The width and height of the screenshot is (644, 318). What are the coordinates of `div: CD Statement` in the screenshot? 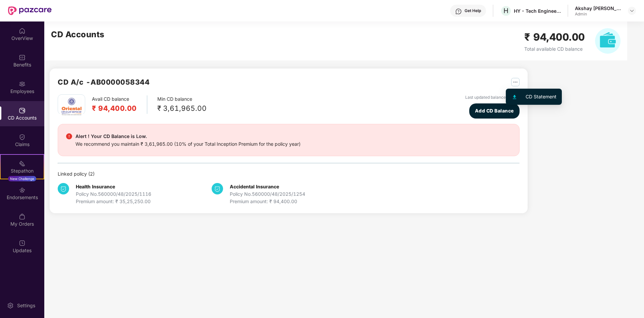 It's located at (541, 97).